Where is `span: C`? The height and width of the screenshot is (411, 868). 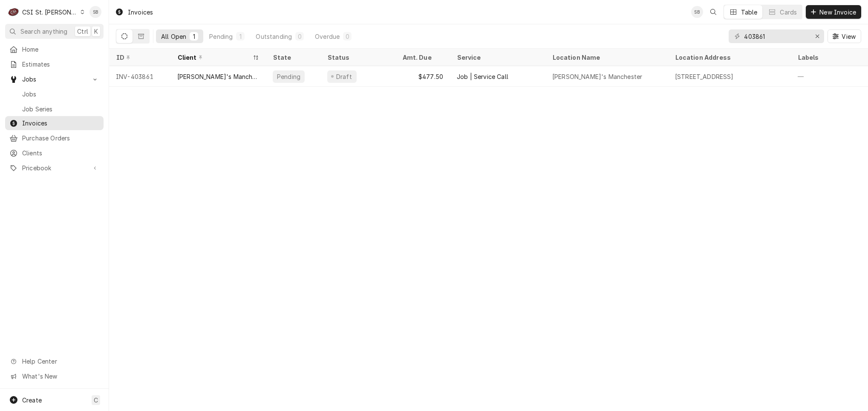
span: C is located at coordinates (96, 400).